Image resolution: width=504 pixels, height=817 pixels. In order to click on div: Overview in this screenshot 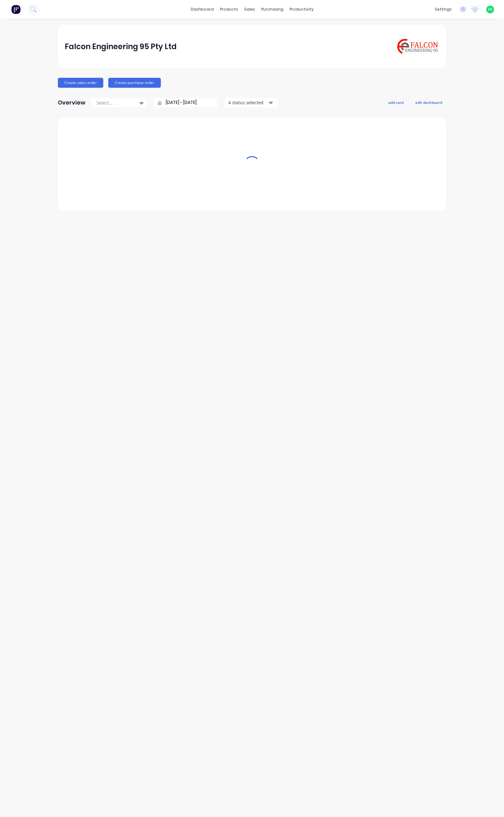, I will do `click(72, 103)`.